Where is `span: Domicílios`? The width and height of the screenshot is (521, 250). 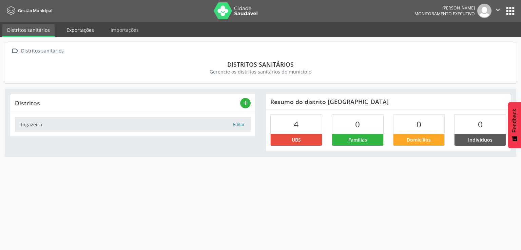
span: Domicílios is located at coordinates (418, 140).